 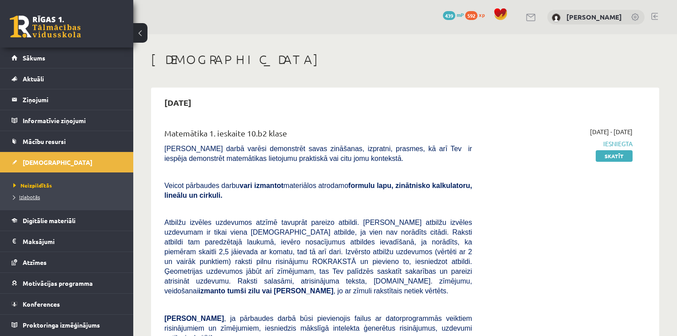 What do you see at coordinates (471, 16) in the screenshot?
I see `span: 592` at bounding box center [471, 16].